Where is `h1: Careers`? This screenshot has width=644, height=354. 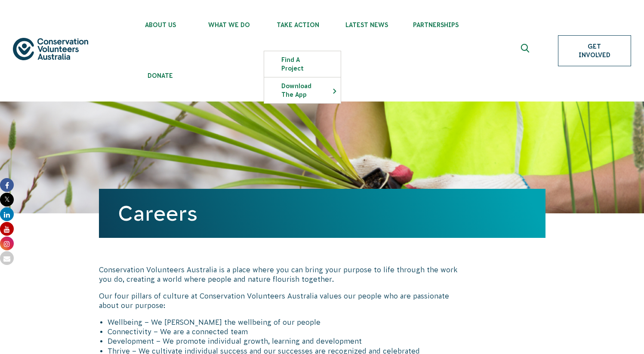
h1: Careers is located at coordinates (322, 213).